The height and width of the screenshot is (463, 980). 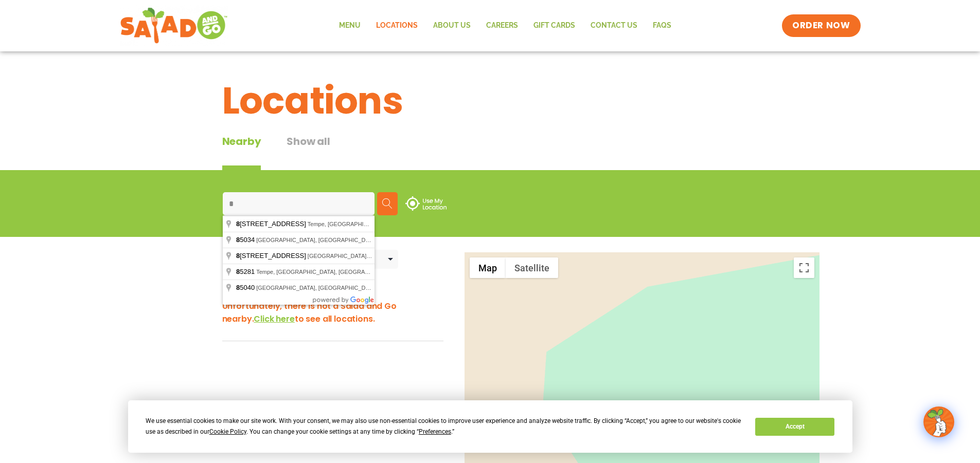 I want to click on div: Tabbed content, so click(x=289, y=152).